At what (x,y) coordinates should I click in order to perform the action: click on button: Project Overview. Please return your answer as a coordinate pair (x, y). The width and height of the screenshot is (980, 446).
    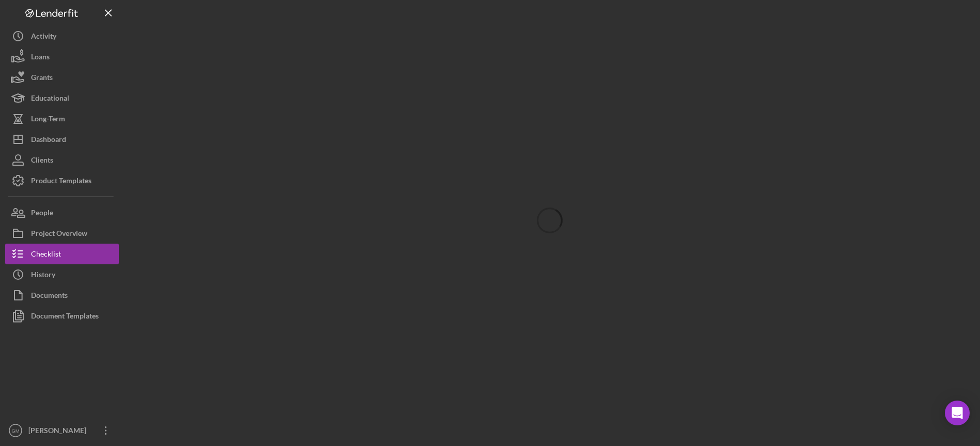
    Looking at the image, I should click on (62, 234).